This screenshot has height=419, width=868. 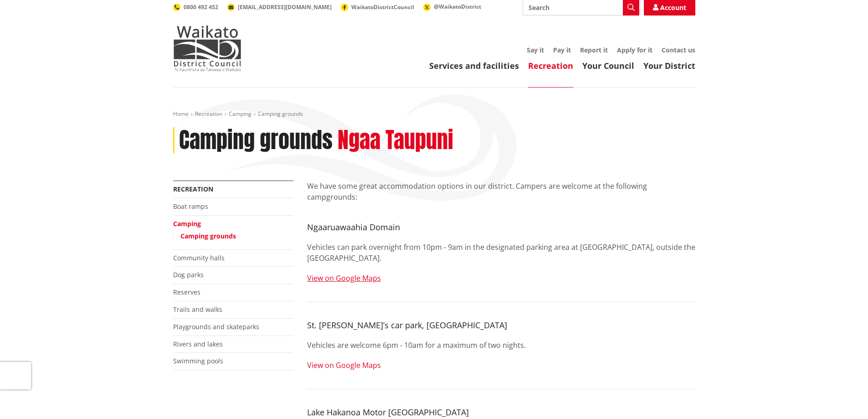 What do you see at coordinates (434, 114) in the screenshot?
I see `nav: breadcrumb` at bounding box center [434, 114].